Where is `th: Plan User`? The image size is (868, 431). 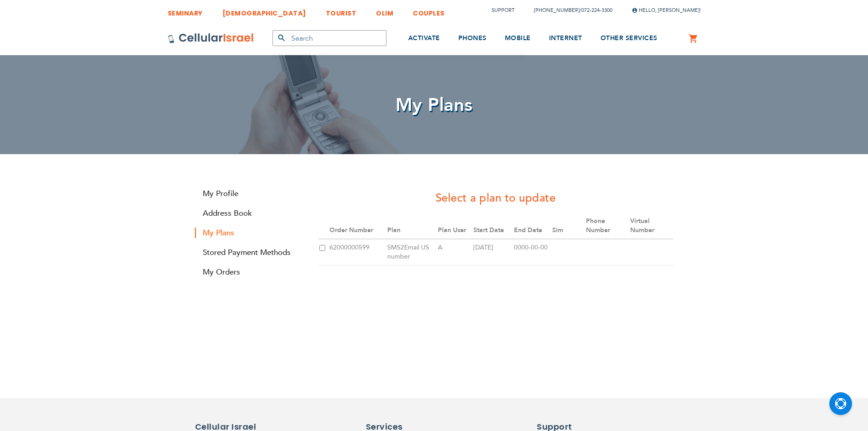 th: Plan User is located at coordinates (454, 225).